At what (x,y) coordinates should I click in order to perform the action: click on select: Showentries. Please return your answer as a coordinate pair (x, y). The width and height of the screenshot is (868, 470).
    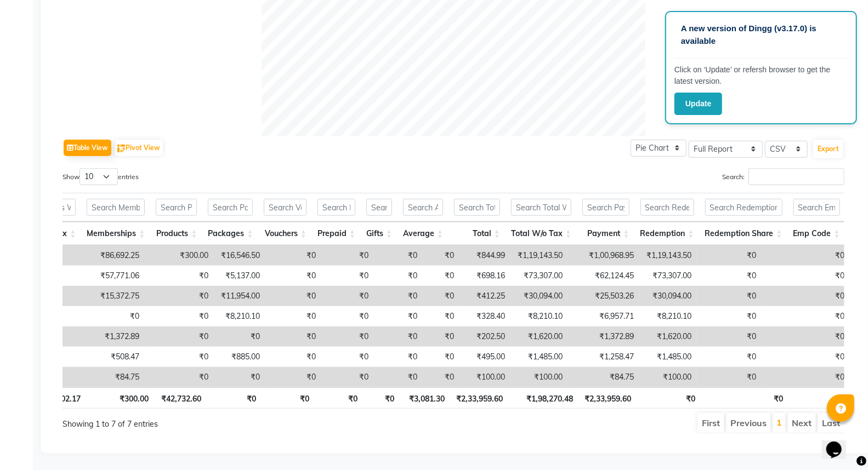
    Looking at the image, I should click on (99, 177).